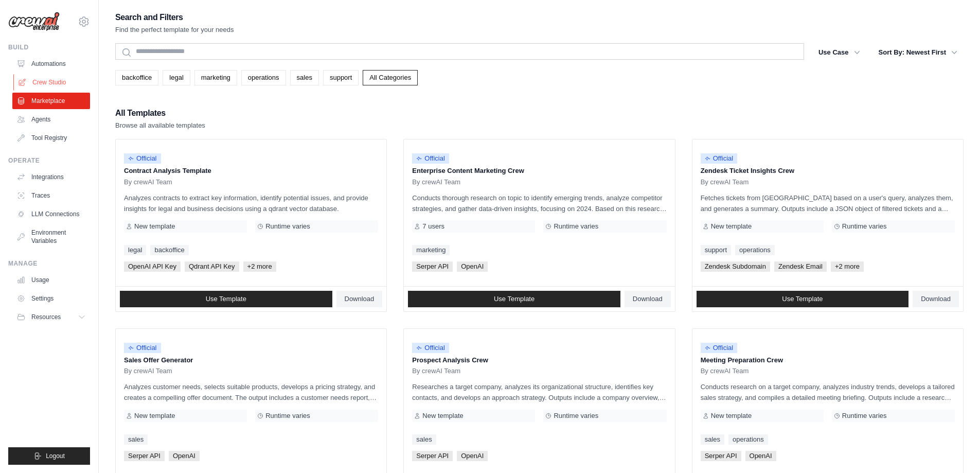  What do you see at coordinates (49, 161) in the screenshot?
I see `div: Operate` at bounding box center [49, 161].